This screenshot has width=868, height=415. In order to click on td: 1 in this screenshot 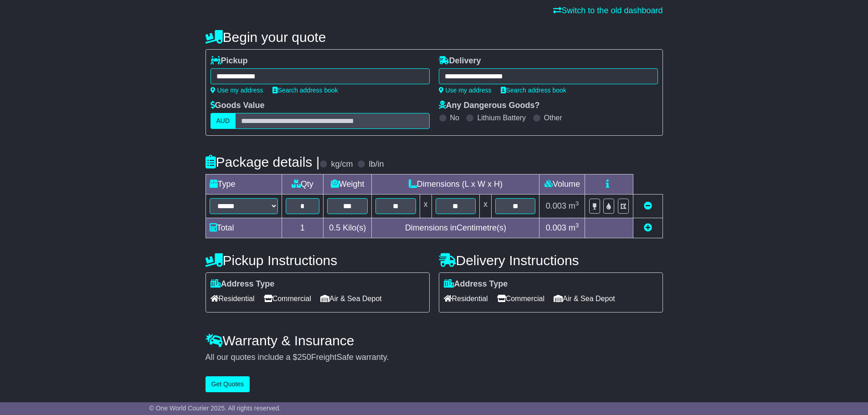, I will do `click(302, 228)`.